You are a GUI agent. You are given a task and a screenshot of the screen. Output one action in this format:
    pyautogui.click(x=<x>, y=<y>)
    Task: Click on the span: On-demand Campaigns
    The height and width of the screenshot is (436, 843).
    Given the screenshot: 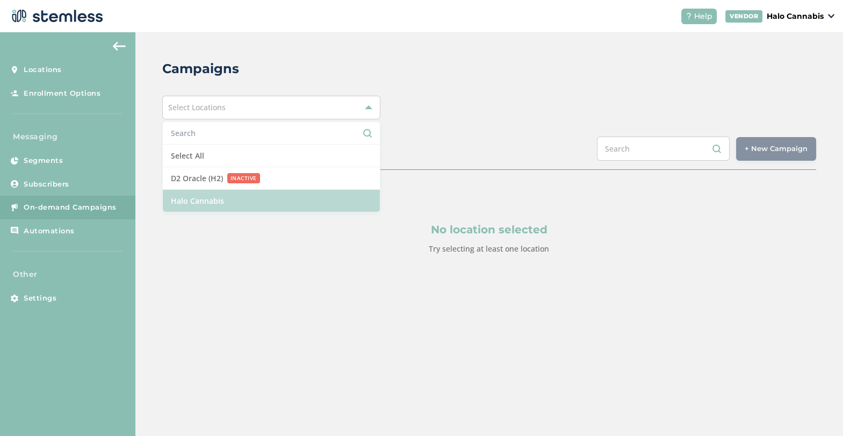 What is the action you would take?
    pyautogui.click(x=70, y=207)
    